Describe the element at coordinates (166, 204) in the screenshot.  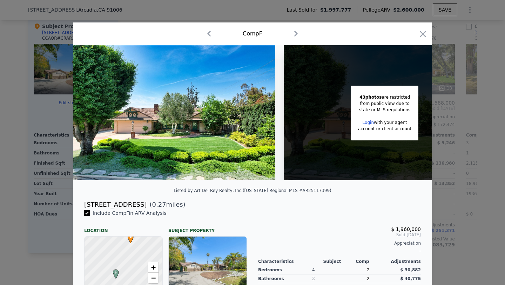
I see `span: ( miles)` at that location.